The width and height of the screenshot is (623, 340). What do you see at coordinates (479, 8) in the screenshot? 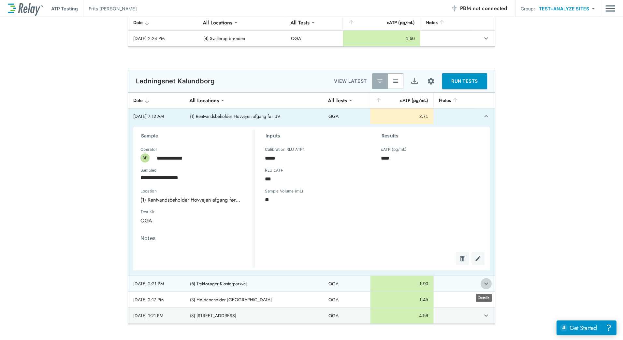
I see `button: PBM not connected` at bounding box center [479, 8].